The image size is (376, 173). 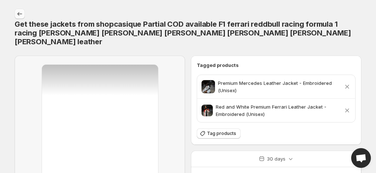 What do you see at coordinates (276, 159) in the screenshot?
I see `p: 30 days` at bounding box center [276, 159].